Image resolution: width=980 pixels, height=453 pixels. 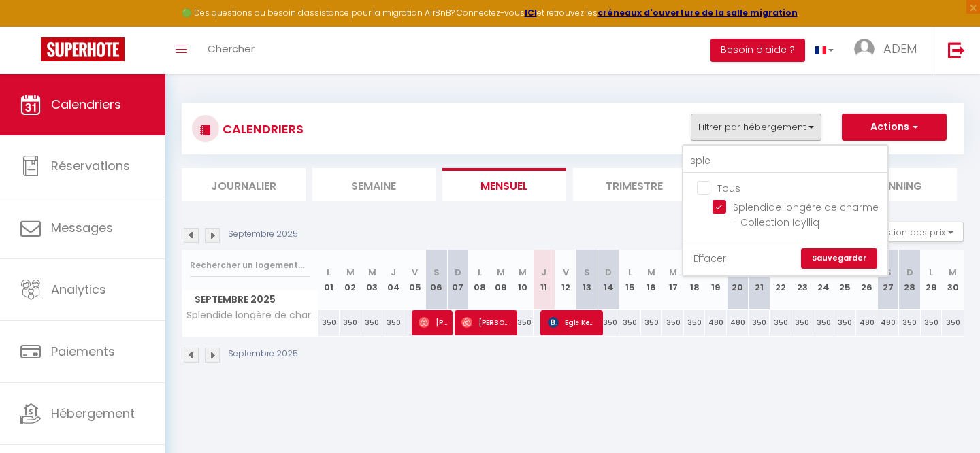 I want to click on div: Filtrer par hébergement, so click(x=785, y=210).